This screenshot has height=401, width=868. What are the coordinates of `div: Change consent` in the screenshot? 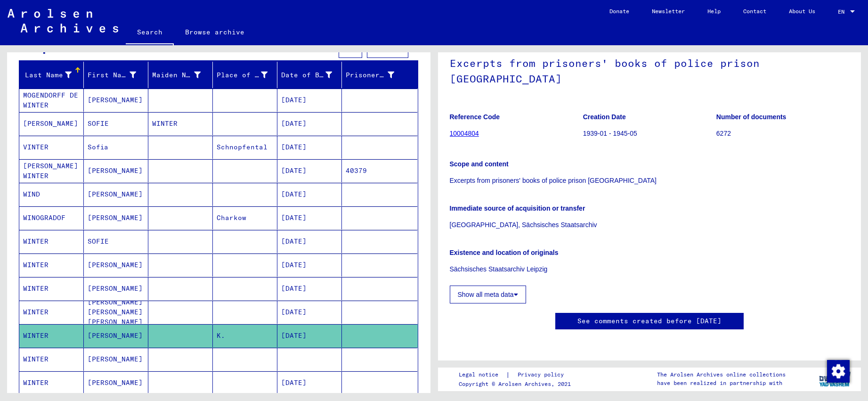 It's located at (838, 371).